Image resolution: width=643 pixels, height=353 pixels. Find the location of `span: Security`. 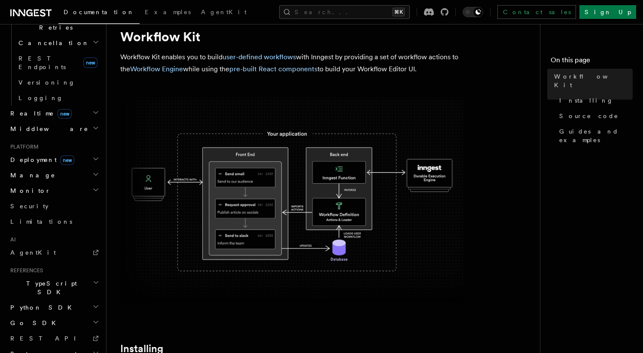

span: Security is located at coordinates (29, 206).